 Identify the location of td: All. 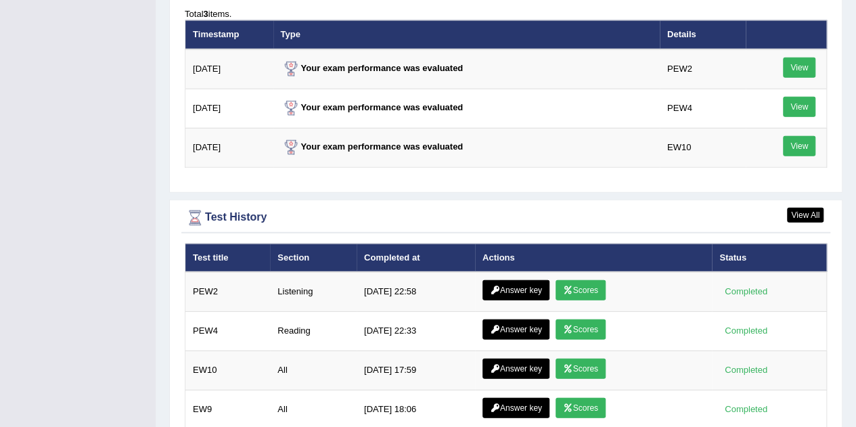
(313, 371).